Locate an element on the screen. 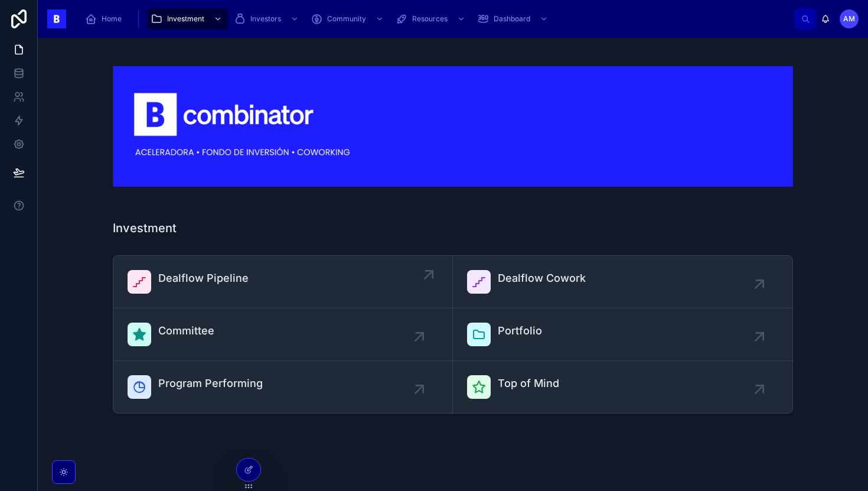 This screenshot has height=491, width=868. a: Community is located at coordinates (348, 19).